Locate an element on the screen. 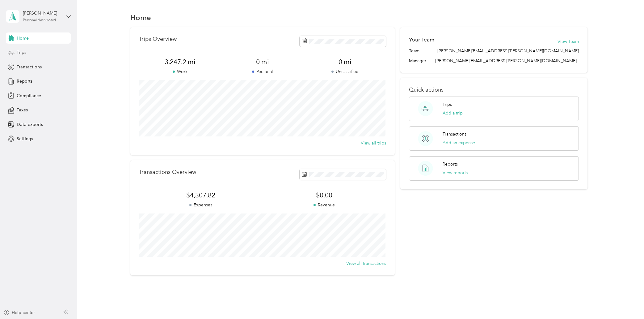  h2: Your Team is located at coordinates (421, 40).